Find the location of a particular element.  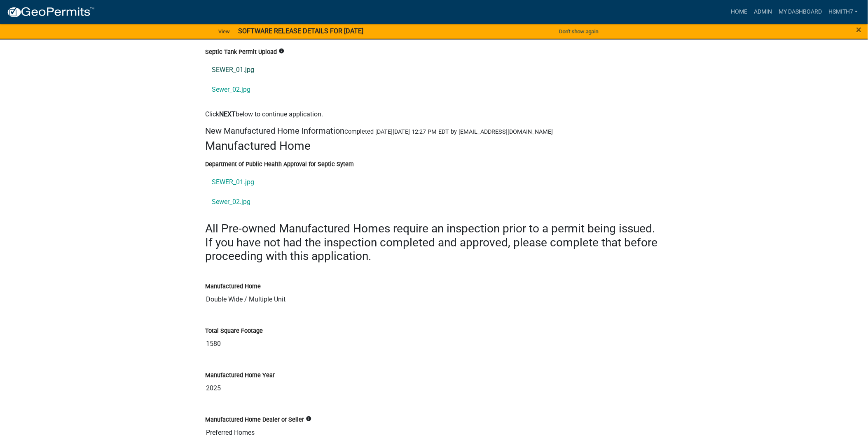

button: Close is located at coordinates (859, 30).